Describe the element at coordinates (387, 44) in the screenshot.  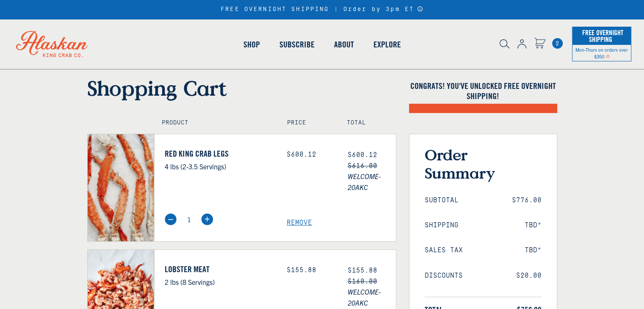
I see `a: Explore` at that location.